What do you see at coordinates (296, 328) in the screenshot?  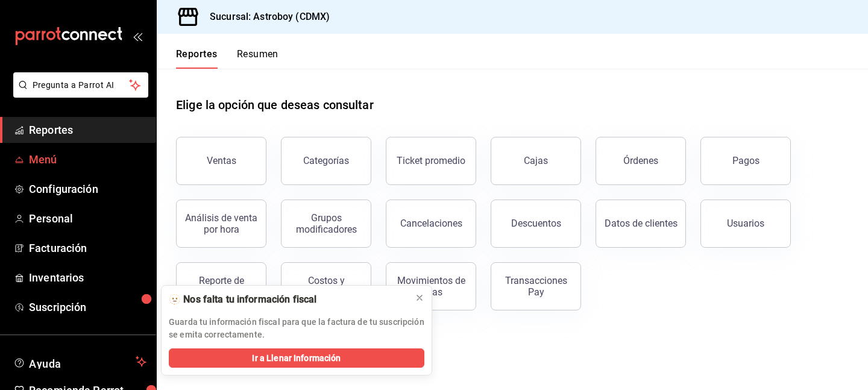 I see `p: Guarda tu información fiscal para que la factura de tu suscripción se emita correctamente.` at bounding box center [296, 328].